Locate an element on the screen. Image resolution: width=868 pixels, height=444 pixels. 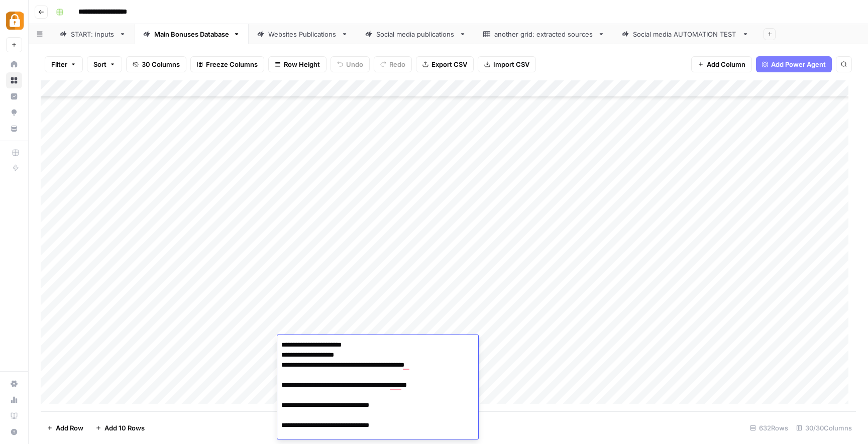
button: Sort is located at coordinates (105, 65).